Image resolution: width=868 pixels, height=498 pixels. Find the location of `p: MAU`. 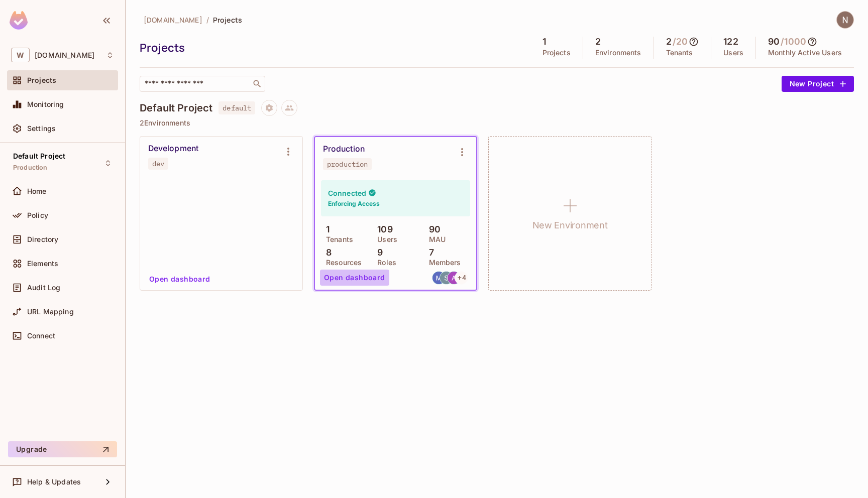

p: MAU is located at coordinates (434, 240).